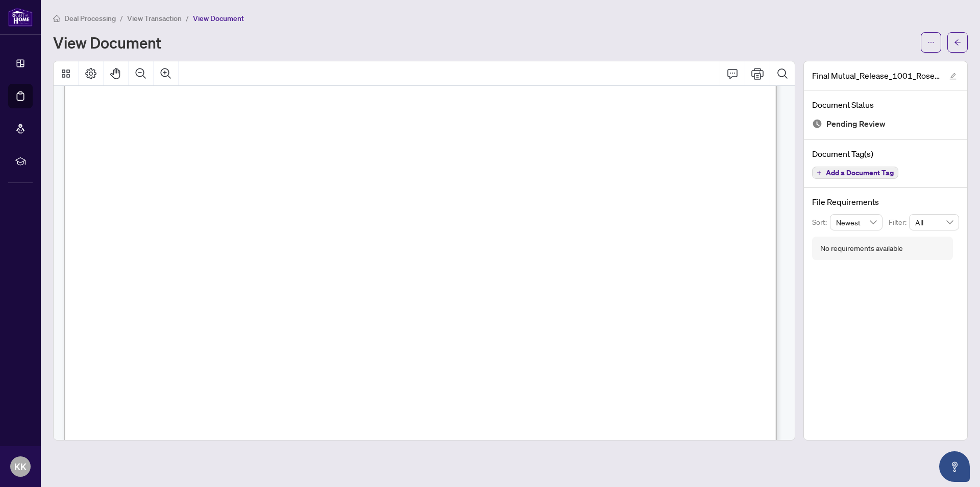  What do you see at coordinates (20, 17) in the screenshot?
I see `img: logo` at bounding box center [20, 17].